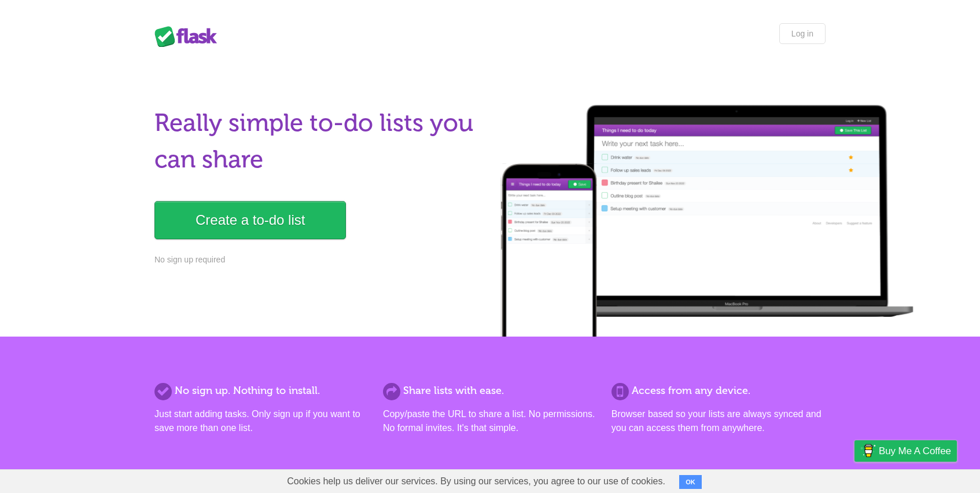 The image size is (980, 493). What do you see at coordinates (719, 421) in the screenshot?
I see `p: Browser based so your lists are always synced and you can access them from anywhere.` at bounding box center [719, 421].